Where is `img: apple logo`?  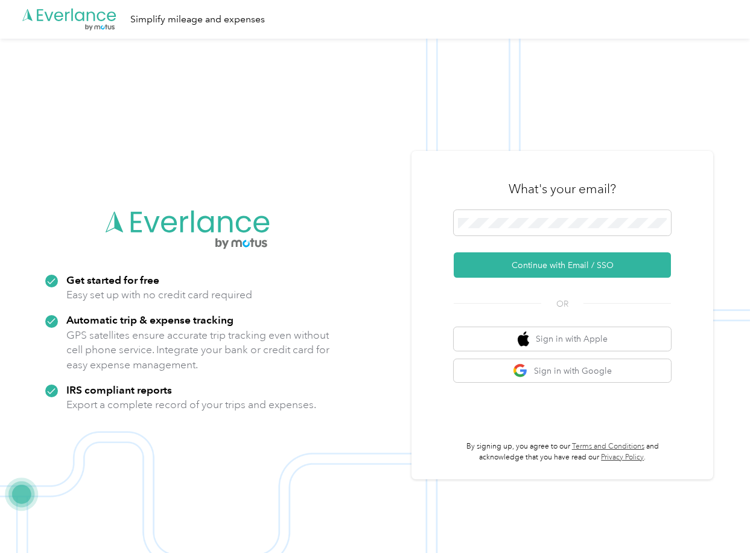
img: apple logo is located at coordinates (523, 339).